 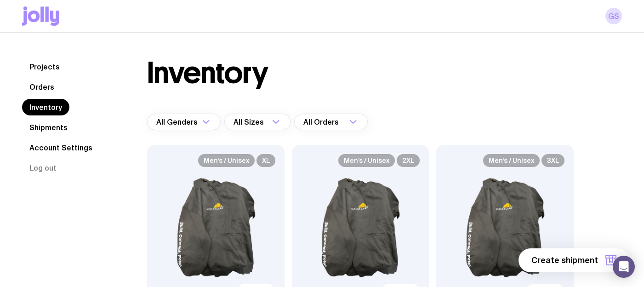 I want to click on a: Account Settings, so click(x=61, y=147).